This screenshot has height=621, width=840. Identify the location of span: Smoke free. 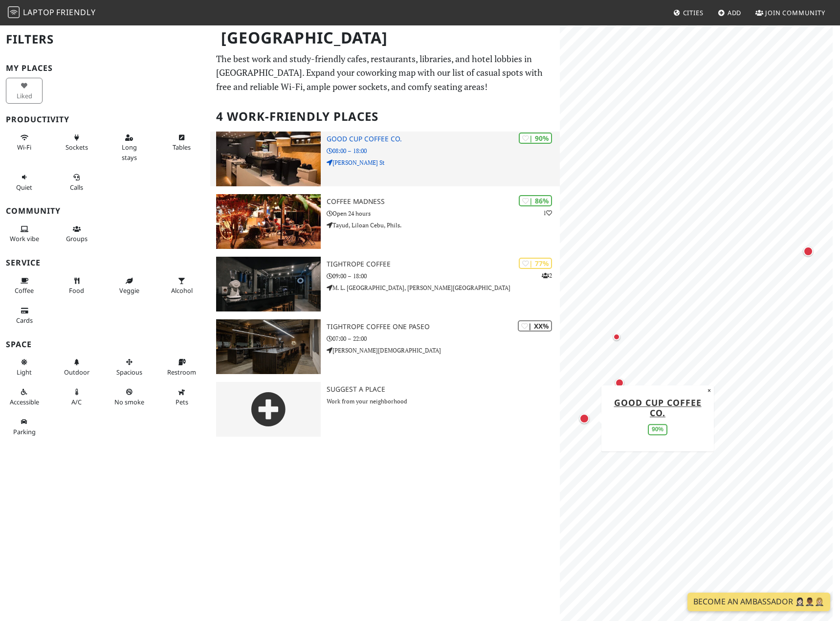
(129, 402).